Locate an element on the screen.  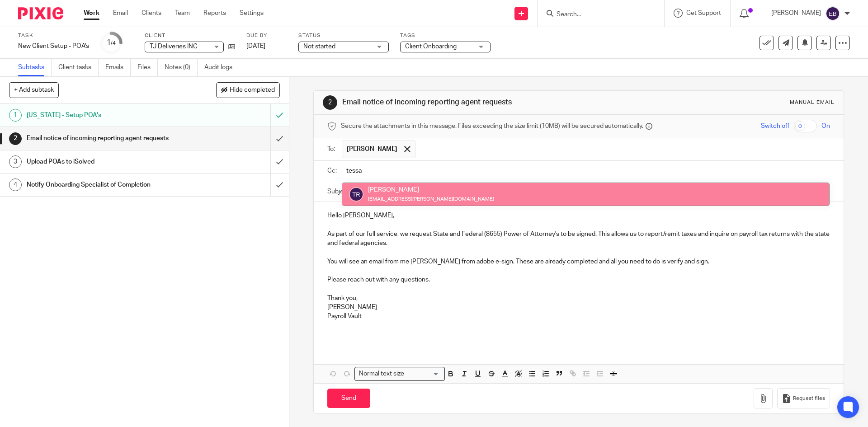
label: Status is located at coordinates (343, 36).